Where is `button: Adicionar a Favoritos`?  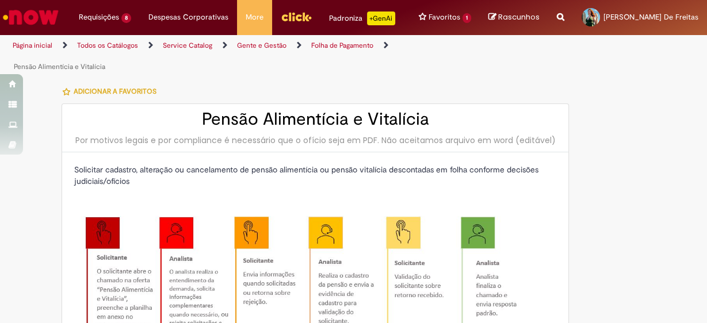
button: Adicionar a Favoritos is located at coordinates (112, 91).